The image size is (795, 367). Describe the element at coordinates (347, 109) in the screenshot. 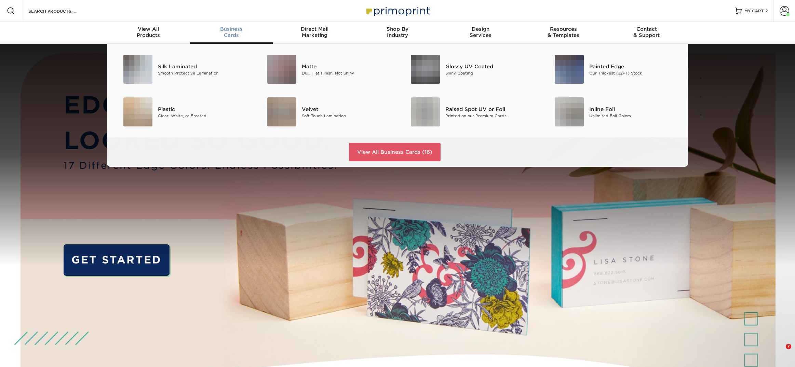

I see `div: Velvet` at that location.